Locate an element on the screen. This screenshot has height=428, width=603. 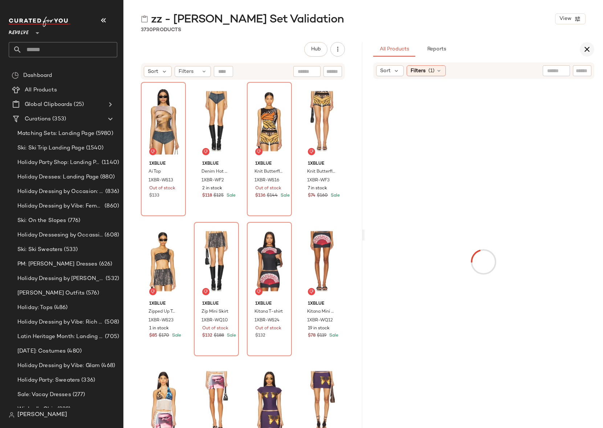
span: $160 is located at coordinates (322, 196).